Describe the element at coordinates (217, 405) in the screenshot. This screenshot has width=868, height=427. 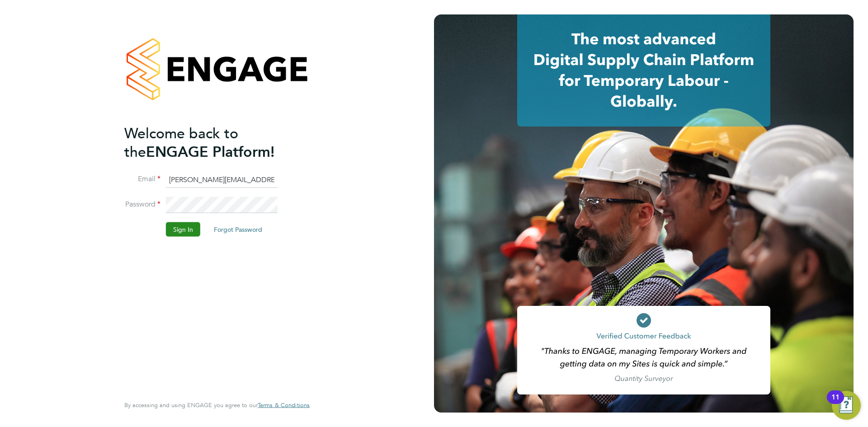
I see `span: By accessing and using ENGAGE you agree to our` at that location.